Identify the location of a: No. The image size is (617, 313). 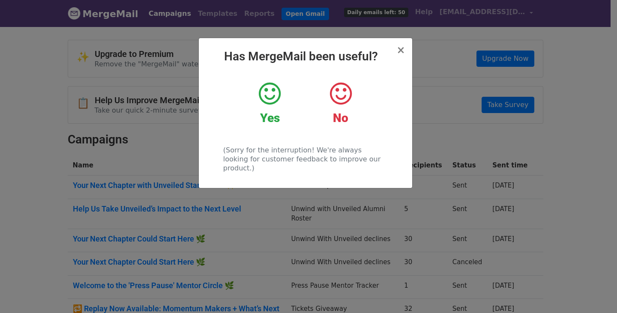
(340, 103).